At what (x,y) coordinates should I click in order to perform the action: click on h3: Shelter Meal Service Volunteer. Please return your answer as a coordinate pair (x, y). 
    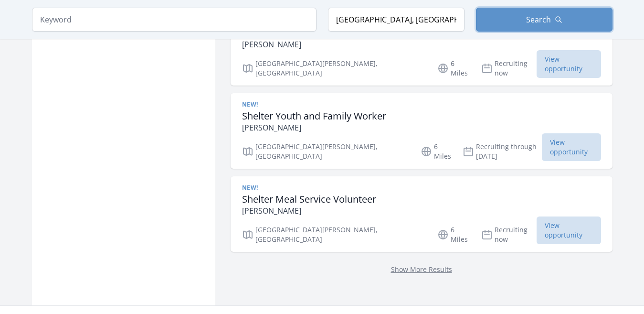
    Looking at the image, I should click on (309, 199).